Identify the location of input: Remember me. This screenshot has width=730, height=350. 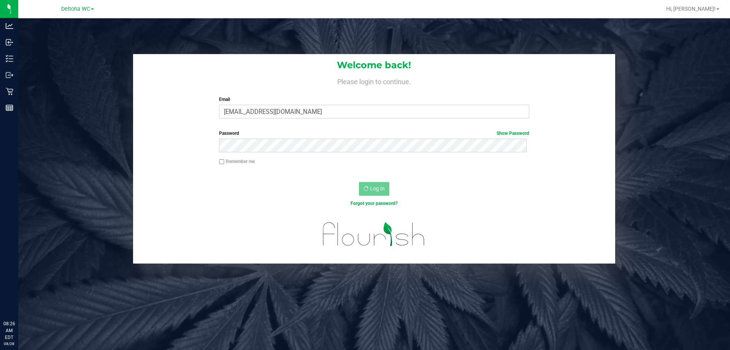
(222, 162).